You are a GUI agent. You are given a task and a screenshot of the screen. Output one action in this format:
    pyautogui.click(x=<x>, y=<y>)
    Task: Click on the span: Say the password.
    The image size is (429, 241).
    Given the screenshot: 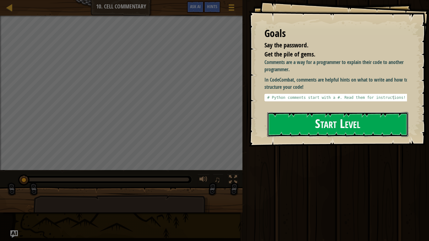 What is the action you would take?
    pyautogui.click(x=287, y=45)
    